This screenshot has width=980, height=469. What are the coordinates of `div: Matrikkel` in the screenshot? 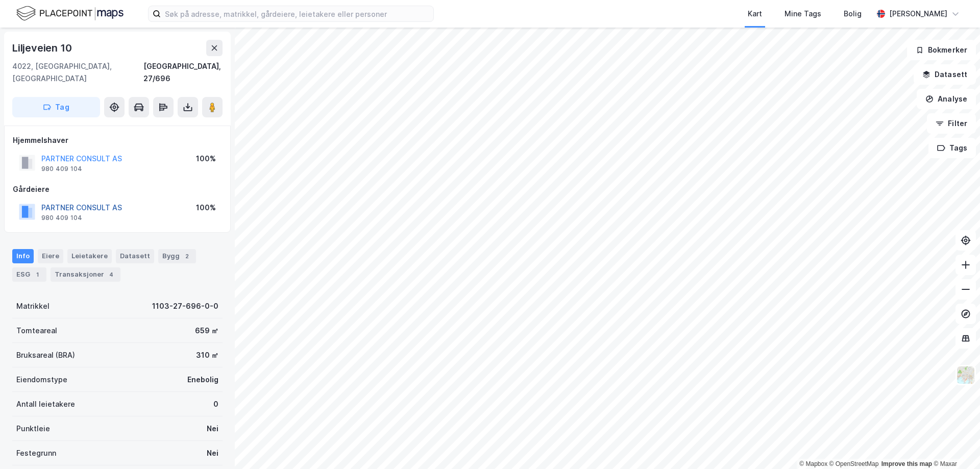 It's located at (33, 306).